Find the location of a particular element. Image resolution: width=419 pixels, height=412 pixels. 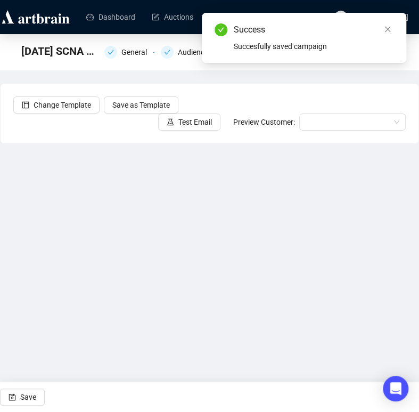

span: Change Template is located at coordinates (62, 105).